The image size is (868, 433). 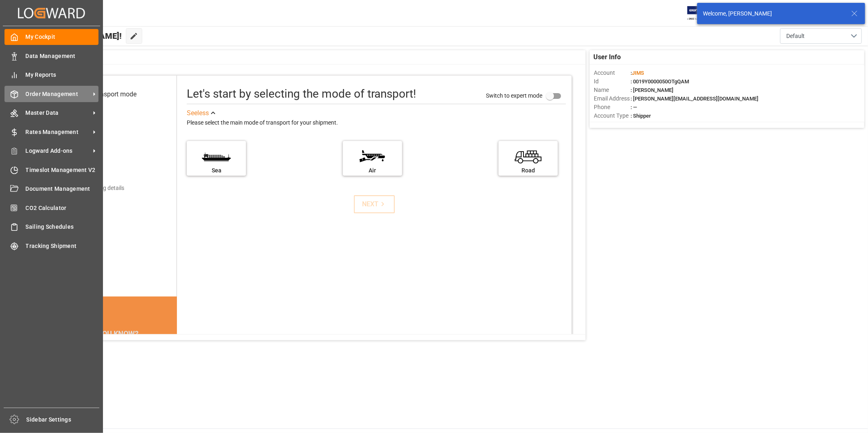 What do you see at coordinates (641, 116) in the screenshot?
I see `span: : Shipper` at bounding box center [641, 116].